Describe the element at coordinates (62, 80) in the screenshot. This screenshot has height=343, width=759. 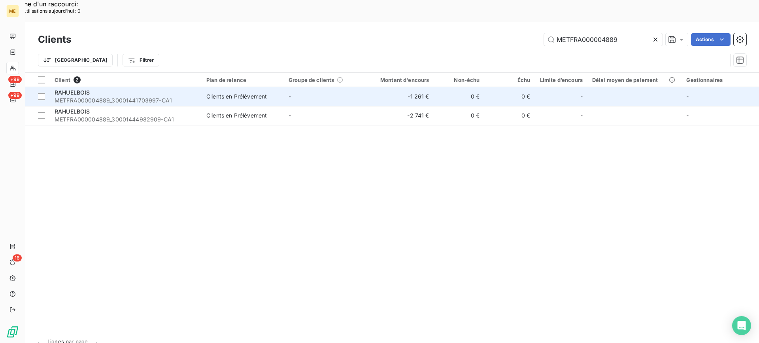
I see `span: Client` at that location.